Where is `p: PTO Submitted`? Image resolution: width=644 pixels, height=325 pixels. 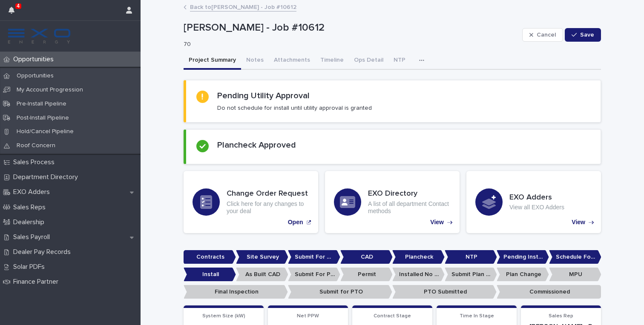 p: PTO Submitted is located at coordinates (444, 292).